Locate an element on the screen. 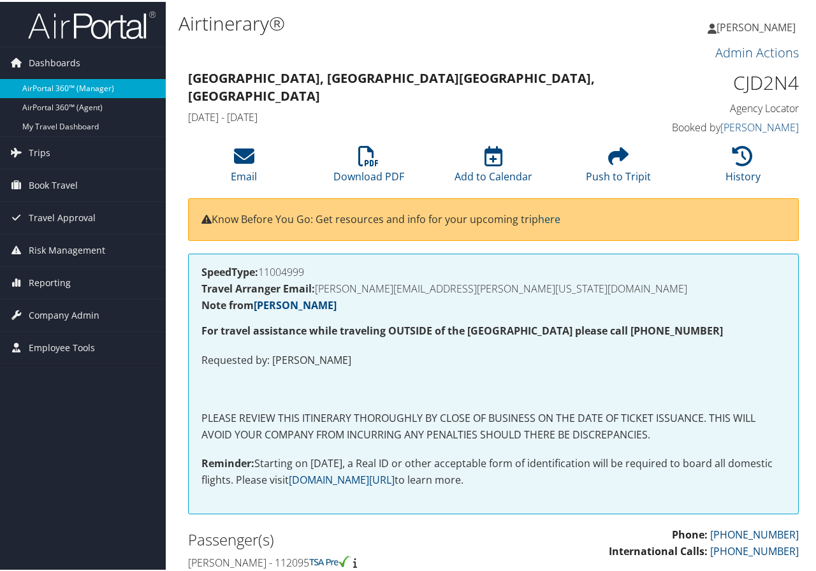 The image size is (816, 571). h4: Booked by is located at coordinates (730, 126).